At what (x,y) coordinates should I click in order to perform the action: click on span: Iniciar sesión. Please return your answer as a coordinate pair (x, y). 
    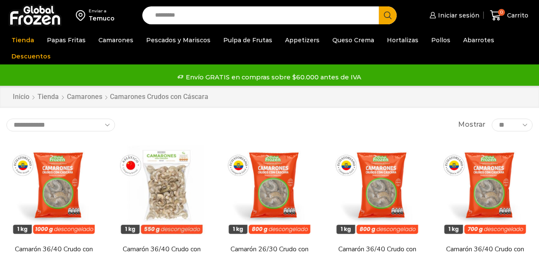
    Looking at the image, I should click on (458, 15).